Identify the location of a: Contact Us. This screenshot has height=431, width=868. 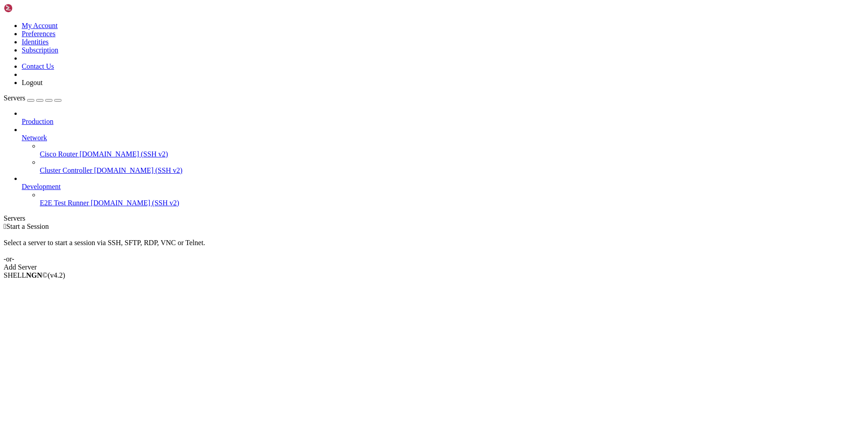
(38, 66).